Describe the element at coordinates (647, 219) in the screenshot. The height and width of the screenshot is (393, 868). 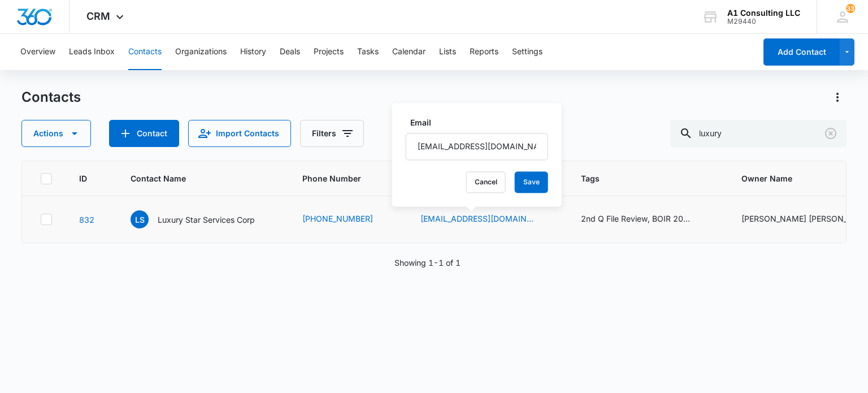
I see `div: Tags - 2nd Q File Review, BOIR 2024, English , GHL Conversion, NJ IRP CONFIGURATION, Quarterly Ta...` at that location.